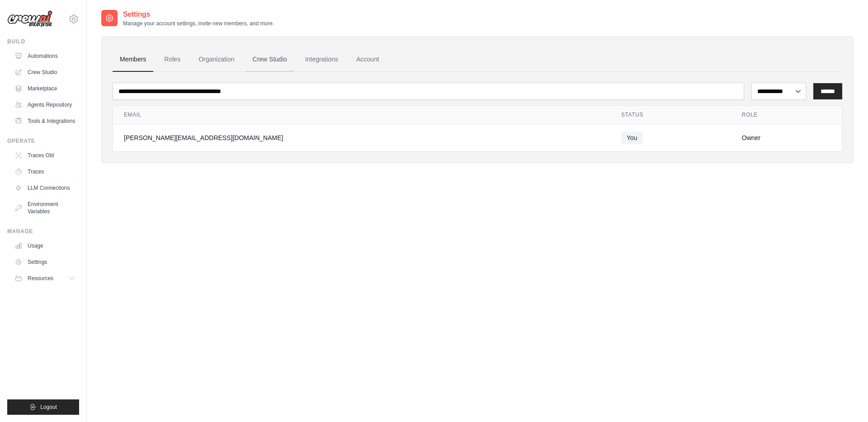 The width and height of the screenshot is (868, 422). What do you see at coordinates (49, 407) in the screenshot?
I see `span: Logout` at bounding box center [49, 407].